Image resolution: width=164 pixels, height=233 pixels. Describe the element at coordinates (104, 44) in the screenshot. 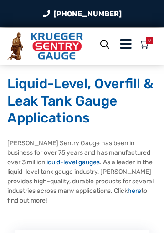

I see `a: Open search bar` at that location.